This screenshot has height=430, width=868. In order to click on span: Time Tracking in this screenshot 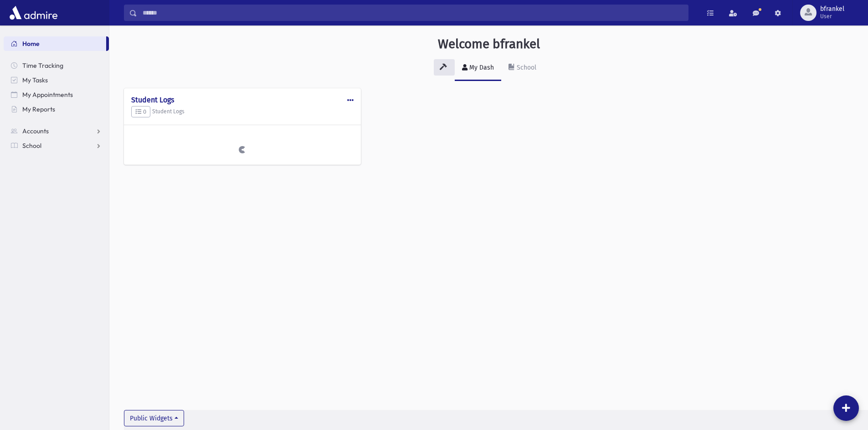, I will do `click(43, 66)`.